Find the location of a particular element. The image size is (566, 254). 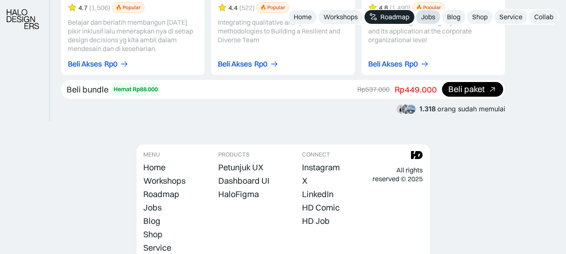

div: Rp537.000 is located at coordinates (373, 89).